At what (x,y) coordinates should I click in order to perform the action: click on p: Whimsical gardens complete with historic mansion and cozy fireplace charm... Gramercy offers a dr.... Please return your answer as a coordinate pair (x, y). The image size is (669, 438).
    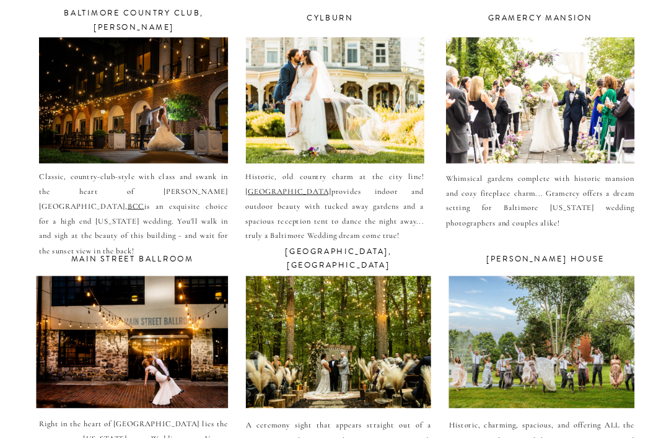
    Looking at the image, I should click on (540, 207).